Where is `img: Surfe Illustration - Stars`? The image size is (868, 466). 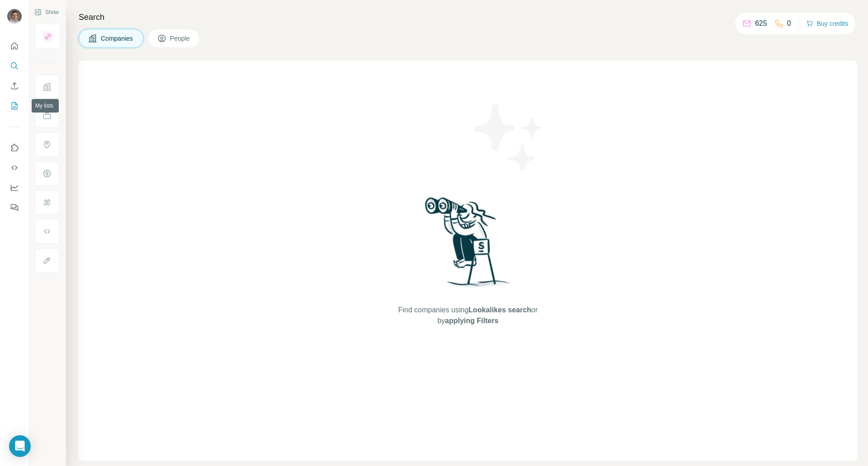
img: Surfe Illustration - Stars is located at coordinates (509, 137).